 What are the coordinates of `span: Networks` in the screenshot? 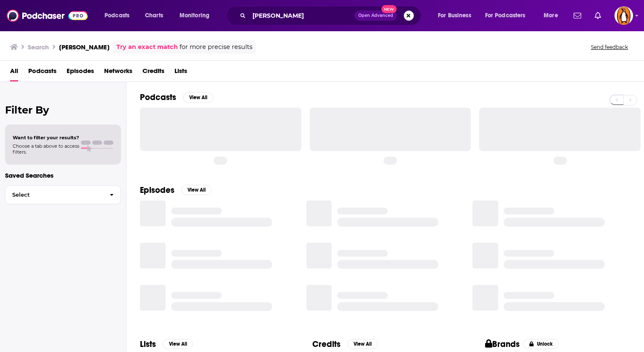 It's located at (118, 72).